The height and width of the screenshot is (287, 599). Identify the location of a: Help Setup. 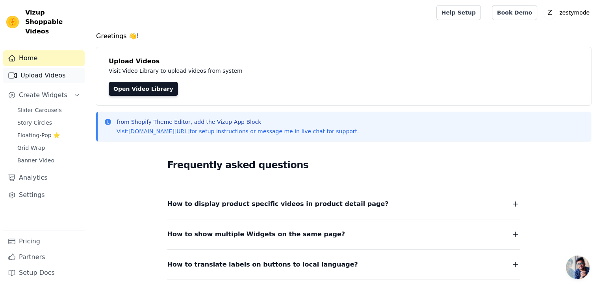
(458, 13).